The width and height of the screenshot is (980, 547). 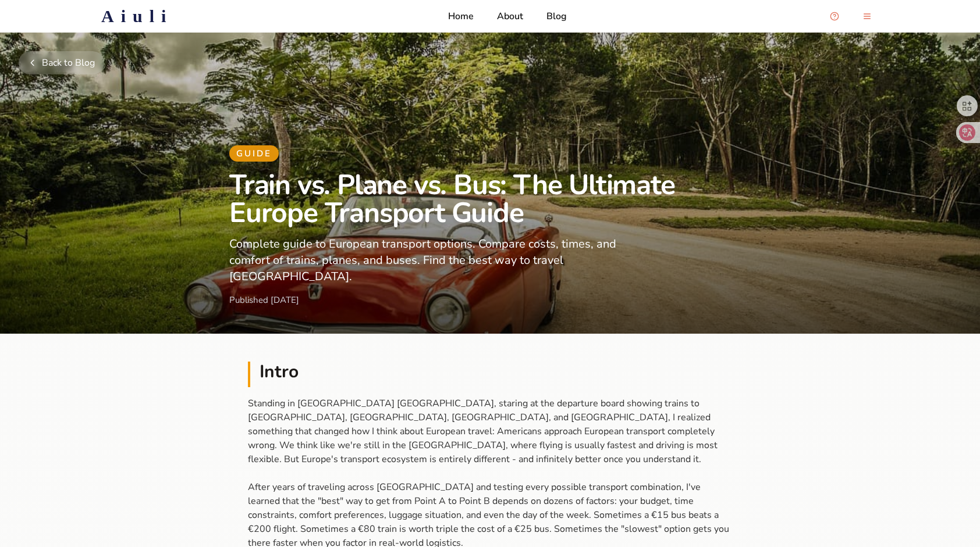 What do you see at coordinates (136, 16) in the screenshot?
I see `a: Aiuli` at bounding box center [136, 16].